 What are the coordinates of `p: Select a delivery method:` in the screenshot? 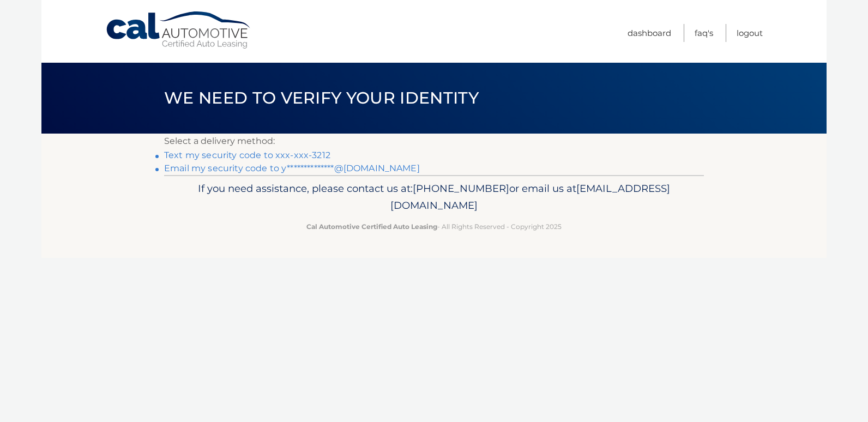 It's located at (434, 141).